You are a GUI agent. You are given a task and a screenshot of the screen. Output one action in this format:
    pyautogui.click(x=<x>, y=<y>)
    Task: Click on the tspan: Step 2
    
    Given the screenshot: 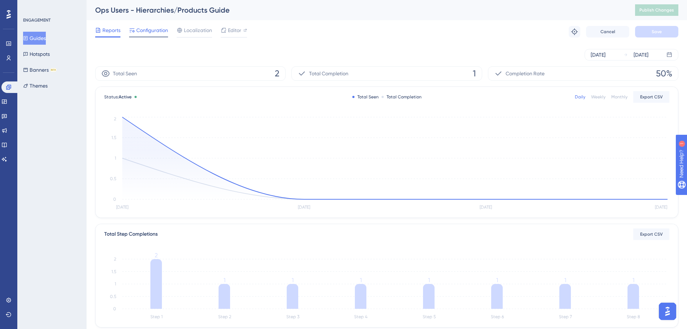 What is the action you would take?
    pyautogui.click(x=225, y=317)
    